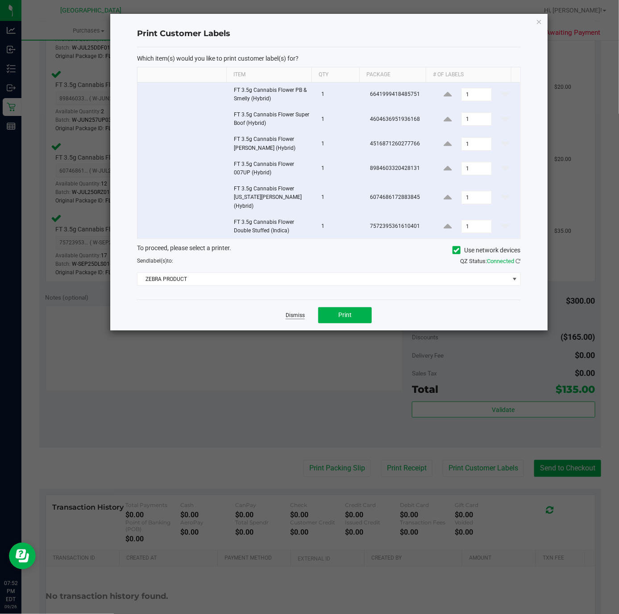  I want to click on th: Package, so click(392, 75).